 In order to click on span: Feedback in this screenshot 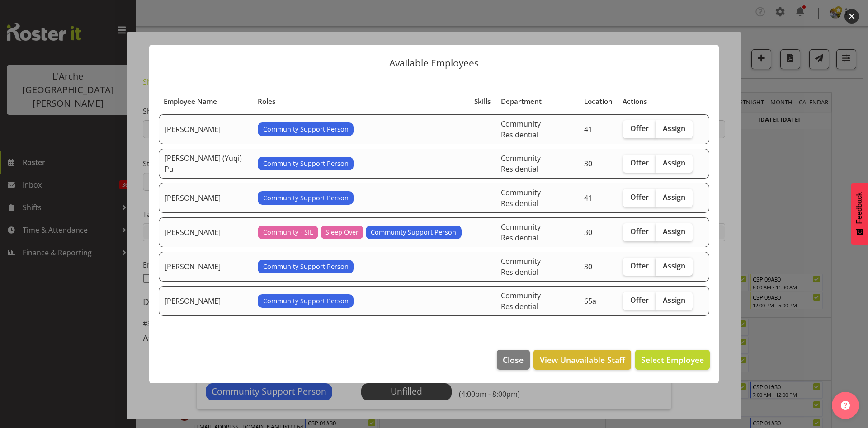, I will do `click(860, 208)`.